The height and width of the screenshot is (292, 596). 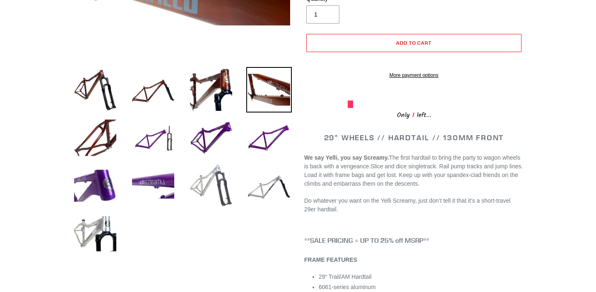 What do you see at coordinates (414, 43) in the screenshot?
I see `button: Add to cart` at bounding box center [414, 43].